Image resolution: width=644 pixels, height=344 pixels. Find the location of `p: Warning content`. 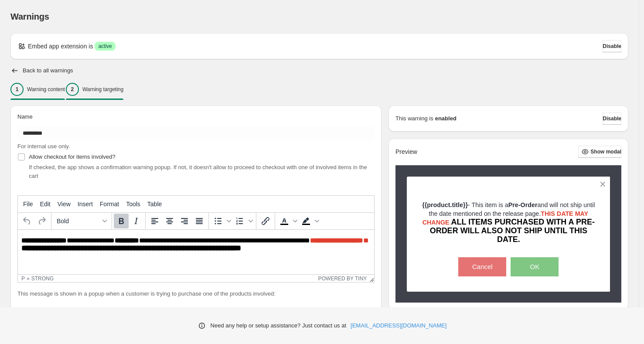

p: Warning content is located at coordinates (46, 90).